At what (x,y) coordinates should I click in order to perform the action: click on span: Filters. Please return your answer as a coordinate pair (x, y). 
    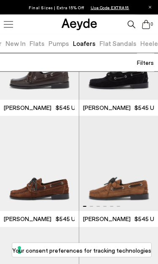
    Looking at the image, I should click on (145, 62).